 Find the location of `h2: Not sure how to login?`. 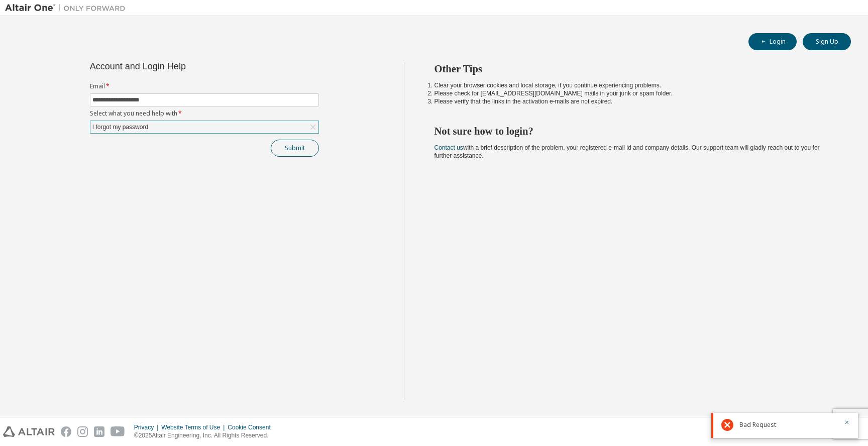

h2: Not sure how to login? is located at coordinates (634, 131).